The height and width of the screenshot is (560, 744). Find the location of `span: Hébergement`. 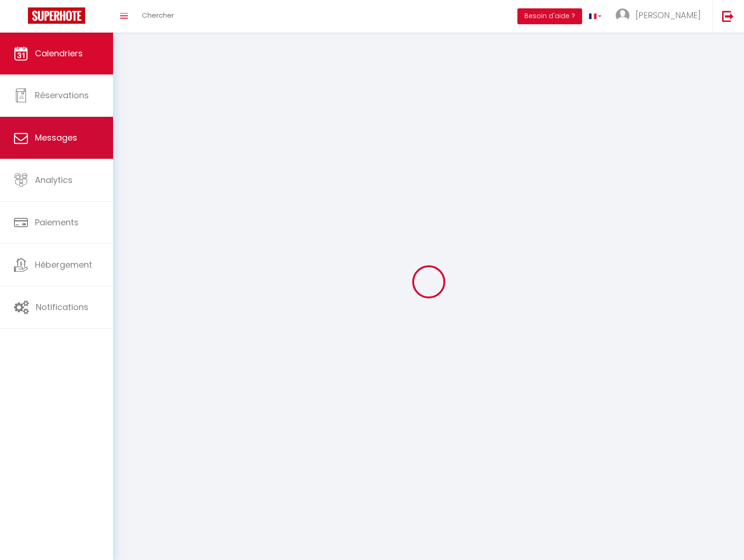

span: Hébergement is located at coordinates (63, 264).